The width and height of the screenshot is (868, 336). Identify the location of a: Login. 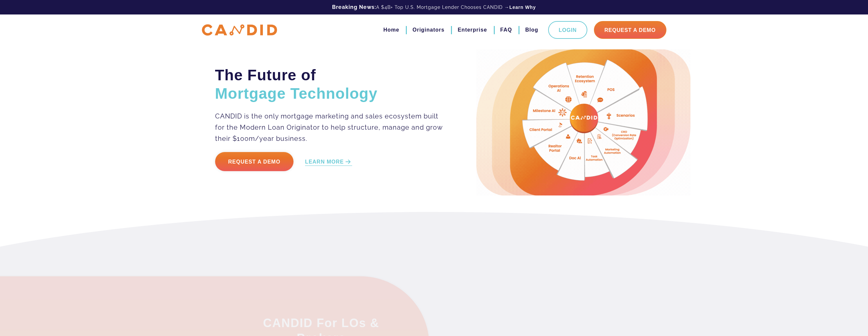
(568, 30).